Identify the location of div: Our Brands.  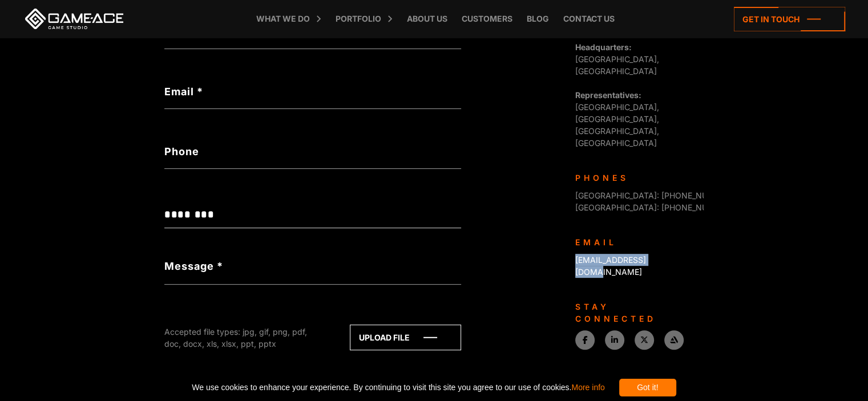
(635, 378).